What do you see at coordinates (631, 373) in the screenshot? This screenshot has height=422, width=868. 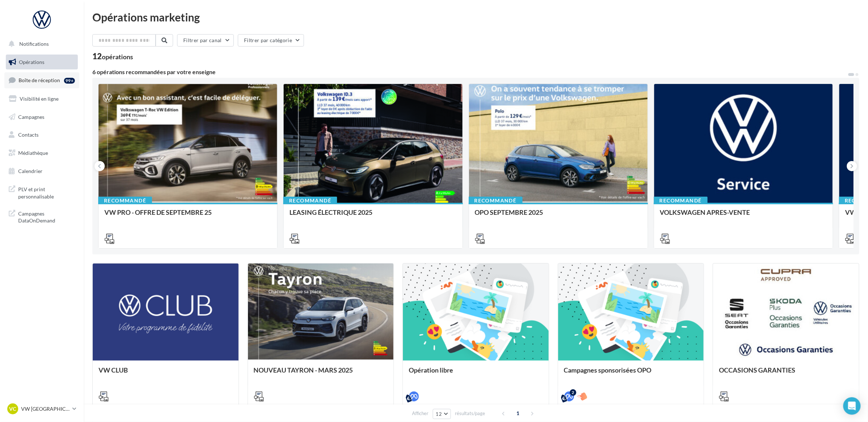 I see `div: Campagnes sponsorisées OPO` at bounding box center [631, 373].